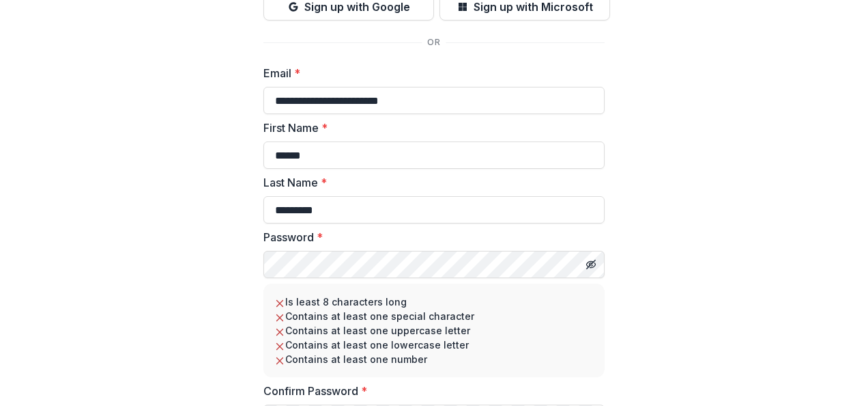 The image size is (868, 406). I want to click on li: Contains at least one number, so click(434, 358).